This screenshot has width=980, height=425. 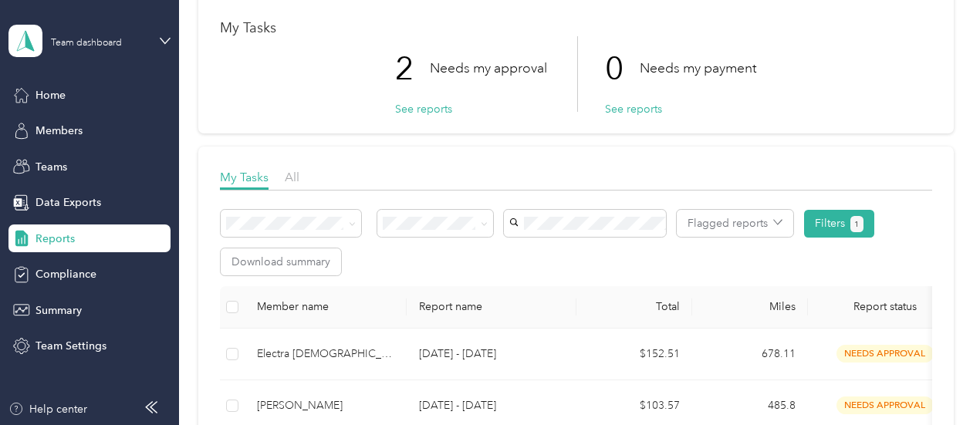 What do you see at coordinates (885, 307) in the screenshot?
I see `span: Report status` at bounding box center [885, 307].